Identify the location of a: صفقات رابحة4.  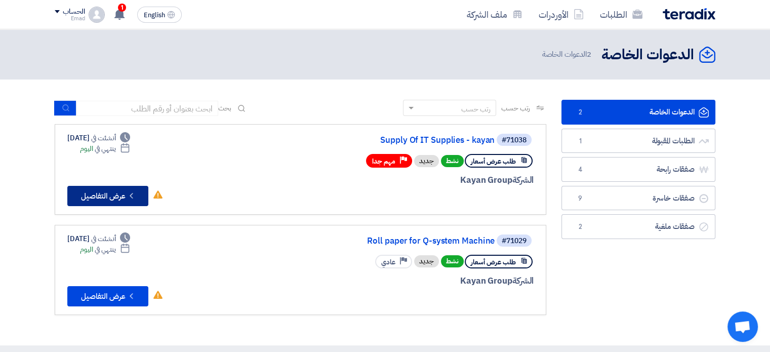
(638, 169).